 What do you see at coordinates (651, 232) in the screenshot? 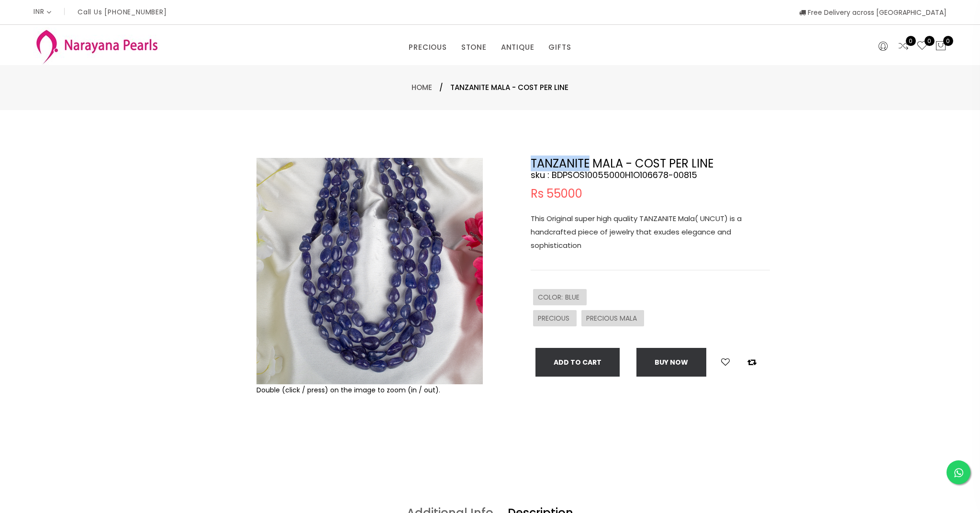
I see `p: This Original super high quality TANZANITE Mala( UNCUT) is a handcrafted piece of jewelry that ex...` at bounding box center [651, 232].